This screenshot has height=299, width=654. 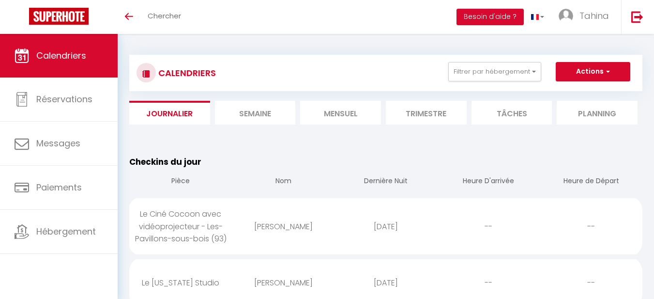 What do you see at coordinates (66, 231) in the screenshot?
I see `span: Hébergement` at bounding box center [66, 231].